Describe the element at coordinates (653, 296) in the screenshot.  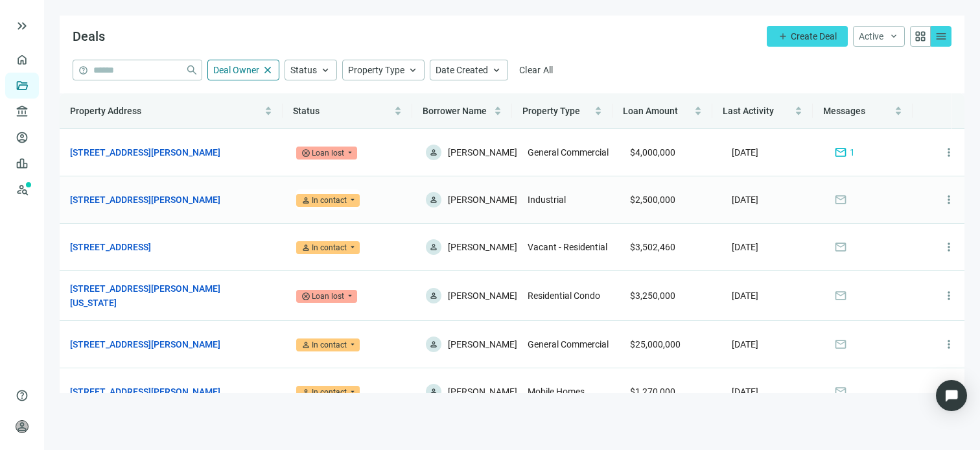
I see `span: $3,250,000` at that location.